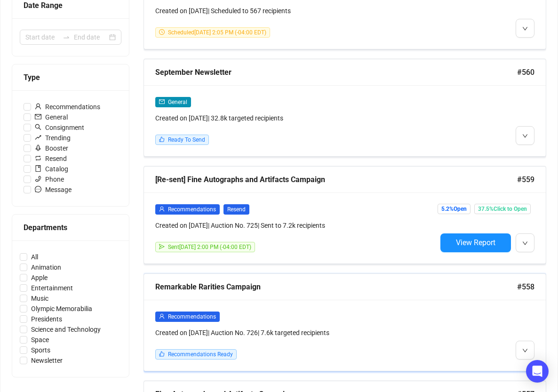 The height and width of the screenshot is (392, 558). I want to click on span: Sports, so click(40, 350).